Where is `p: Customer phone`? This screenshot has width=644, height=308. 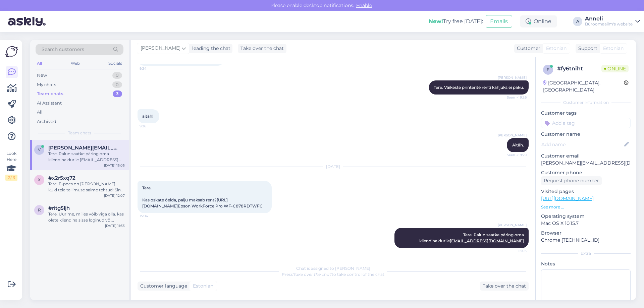 p: Customer phone is located at coordinates (586, 173).